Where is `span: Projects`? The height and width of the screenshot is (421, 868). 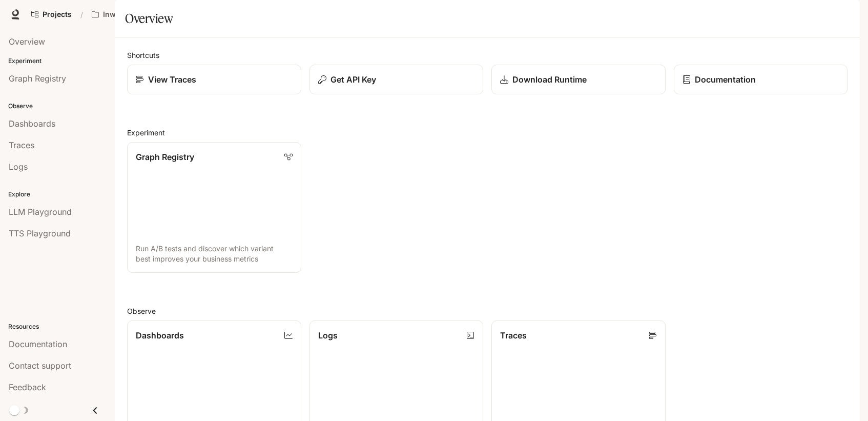
span: Projects is located at coordinates (57, 14).